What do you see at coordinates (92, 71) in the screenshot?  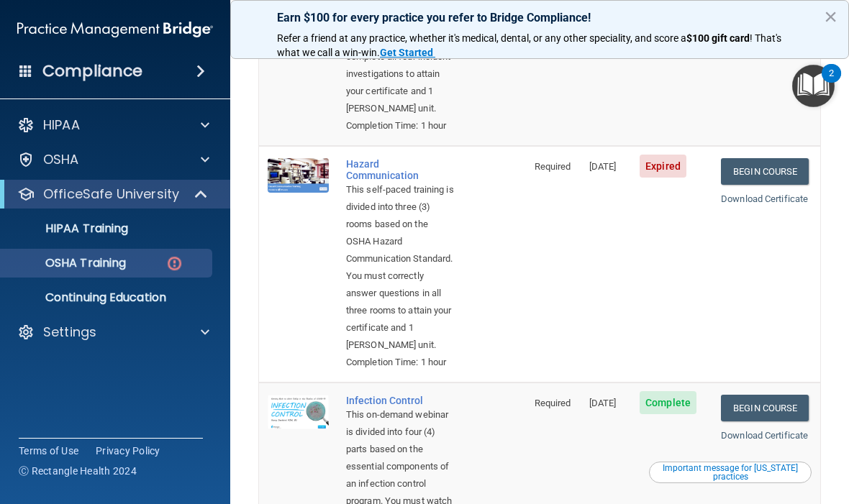 I see `h4: Compliance` at bounding box center [92, 71].